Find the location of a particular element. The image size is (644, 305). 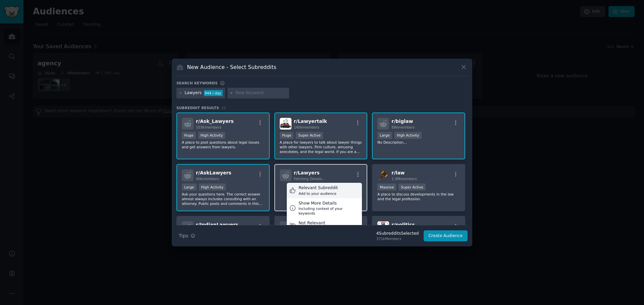

span: 140k members is located at coordinates (307, 127).